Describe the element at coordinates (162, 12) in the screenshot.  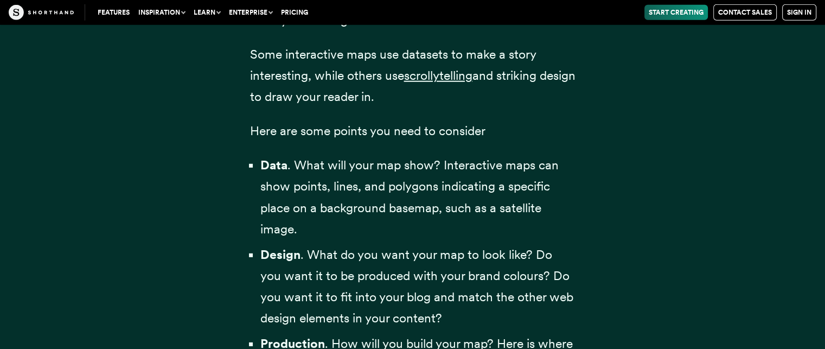
I see `button: Inspiration` at that location.